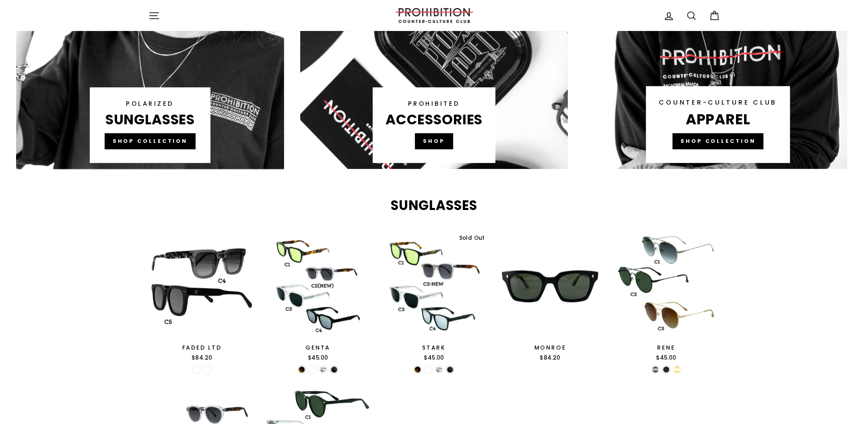 This screenshot has height=424, width=868. Describe the element at coordinates (666, 348) in the screenshot. I see `div: RENE` at that location.